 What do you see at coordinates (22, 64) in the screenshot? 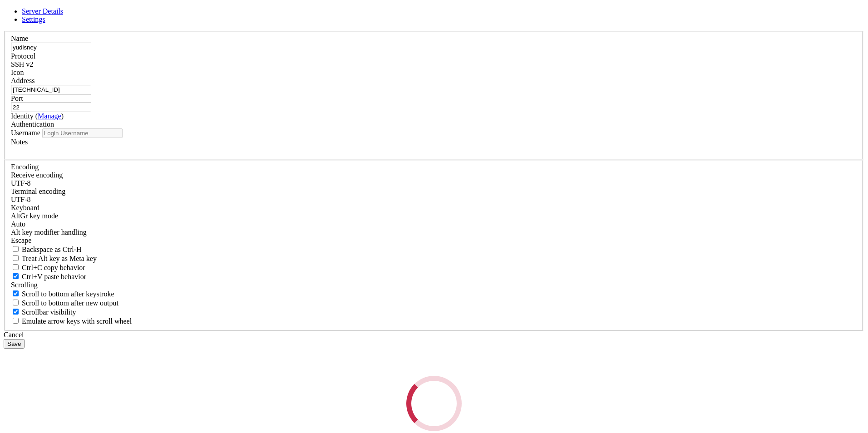
I see `span: SSH v2` at bounding box center [22, 64].